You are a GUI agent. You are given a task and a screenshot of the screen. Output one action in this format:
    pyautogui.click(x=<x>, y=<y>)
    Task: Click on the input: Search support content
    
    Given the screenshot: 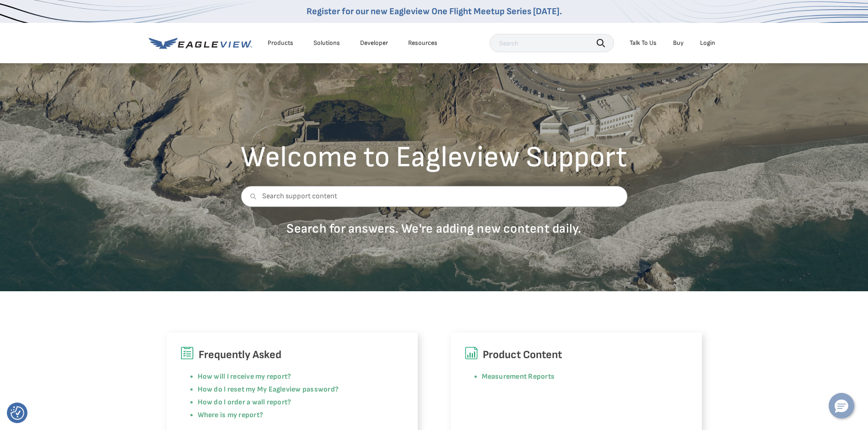 What is the action you would take?
    pyautogui.click(x=433, y=196)
    